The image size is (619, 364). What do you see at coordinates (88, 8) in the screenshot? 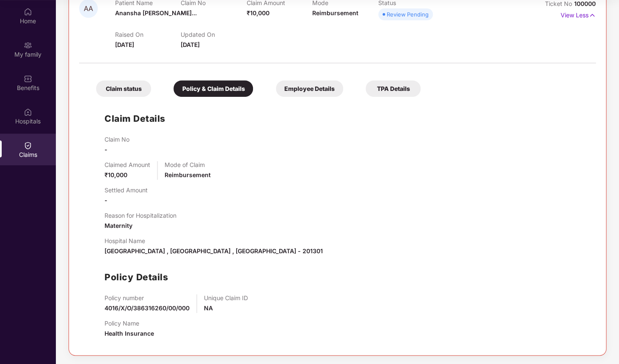
I see `span: AA` at bounding box center [88, 8].